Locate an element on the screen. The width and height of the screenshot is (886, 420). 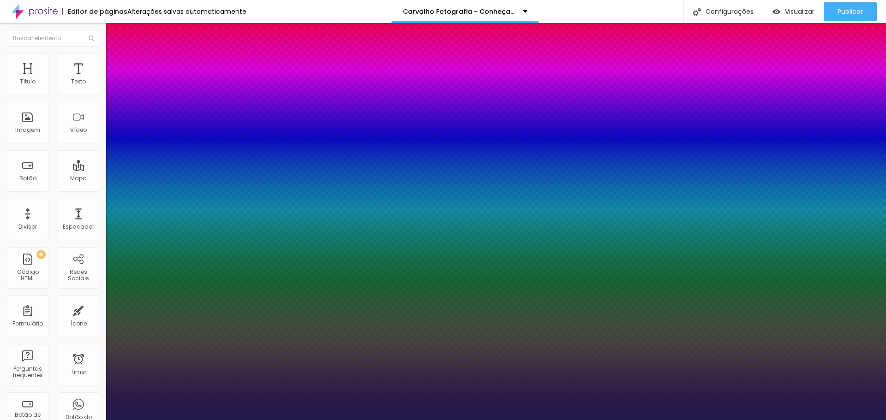
div: Mapa is located at coordinates (78, 179).